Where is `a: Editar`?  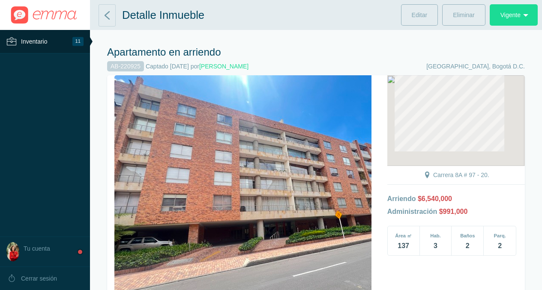
a: Editar is located at coordinates (419, 15).